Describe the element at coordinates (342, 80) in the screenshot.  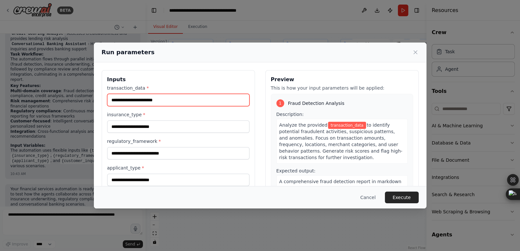
I see `h3: Preview` at that location.